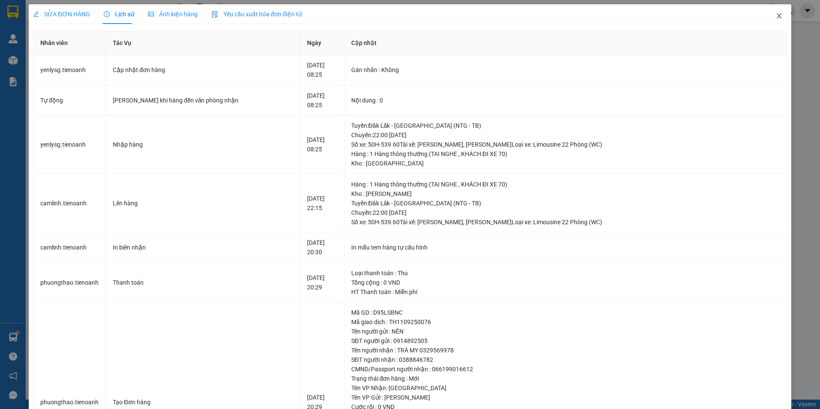 This screenshot has height=409, width=820. Describe the element at coordinates (203, 145) in the screenshot. I see `div: Nhập hàng` at that location.